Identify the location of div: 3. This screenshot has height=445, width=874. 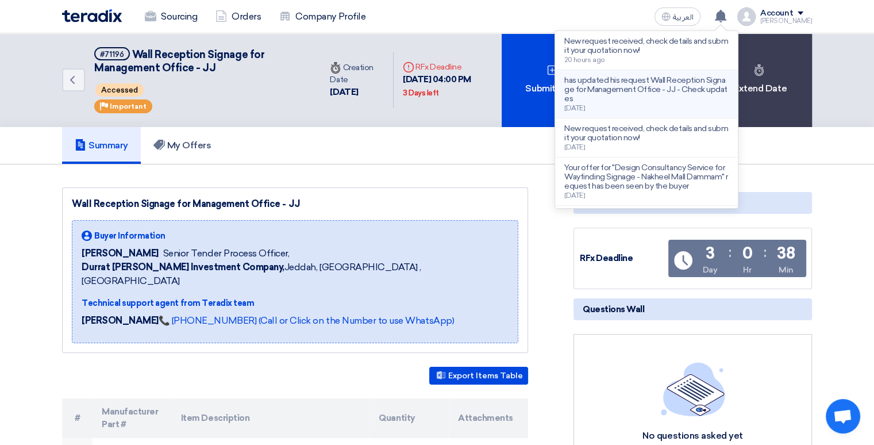
(710, 253).